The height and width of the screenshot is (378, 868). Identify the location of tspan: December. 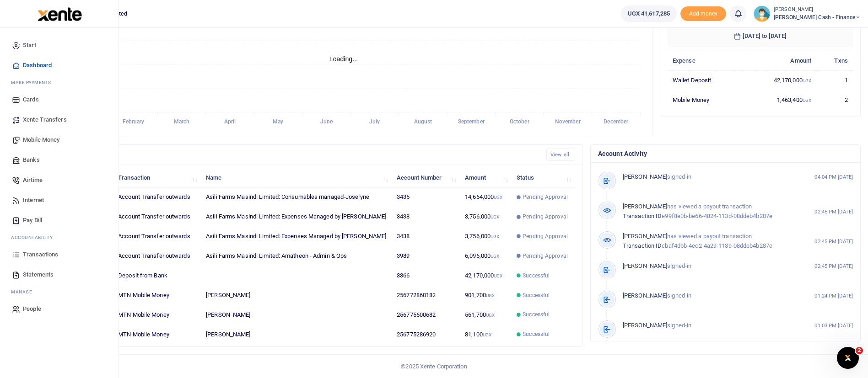
(616, 122).